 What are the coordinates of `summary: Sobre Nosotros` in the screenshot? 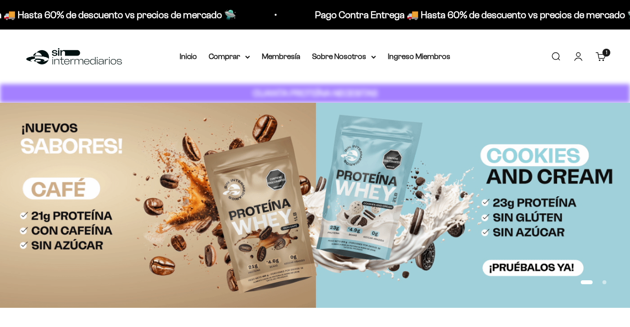 It's located at (344, 57).